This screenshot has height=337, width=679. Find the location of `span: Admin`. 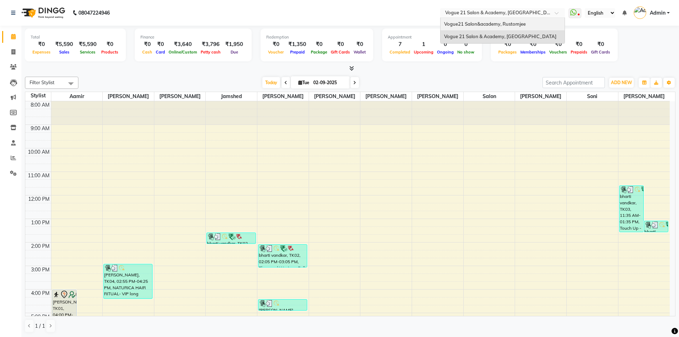

span: Admin is located at coordinates (658, 13).